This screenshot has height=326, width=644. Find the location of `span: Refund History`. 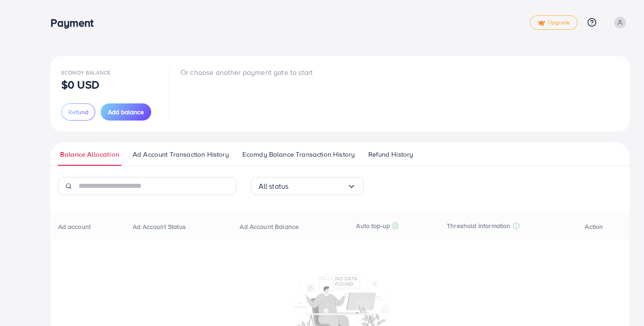

span: Refund History is located at coordinates (390, 155).